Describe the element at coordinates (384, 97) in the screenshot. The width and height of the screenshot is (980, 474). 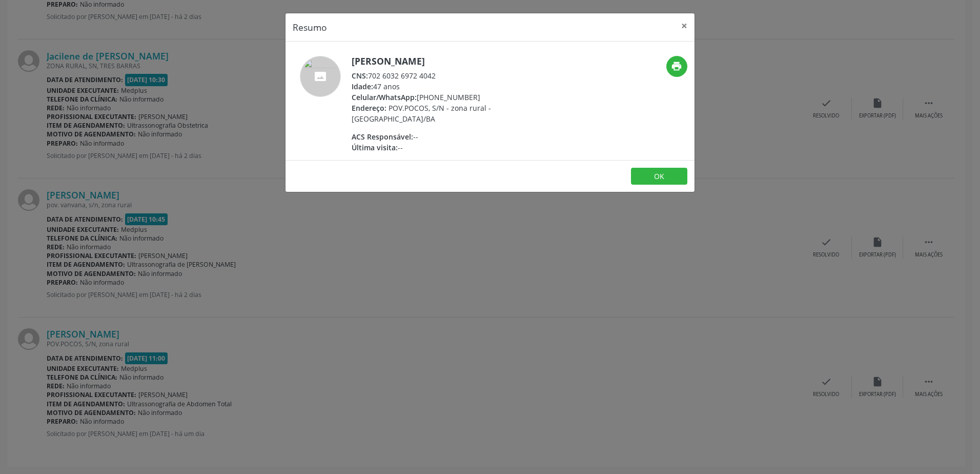
I see `span: Celular/WhatsApp:` at that location.